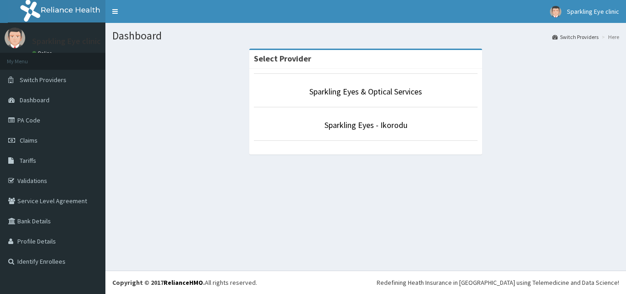 Image resolution: width=626 pixels, height=294 pixels. What do you see at coordinates (366, 125) in the screenshot?
I see `a: Sparkling Eyes - Ikorodu` at bounding box center [366, 125].